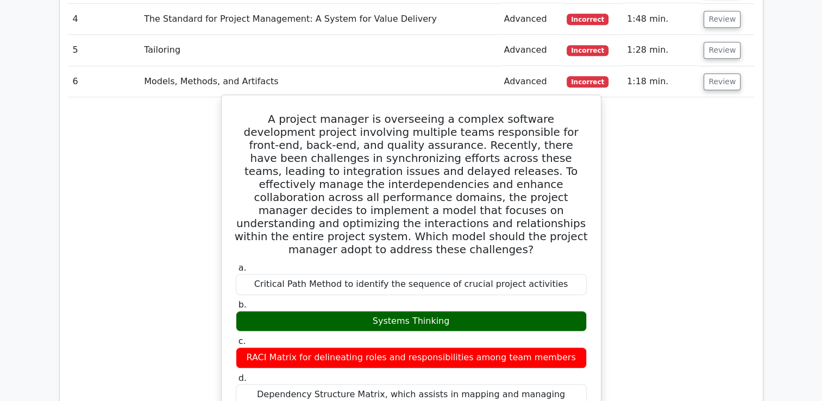 This screenshot has width=822, height=401. I want to click on div: RACI Matrix for delineating roles and responsibilities among team members, so click(411, 358).